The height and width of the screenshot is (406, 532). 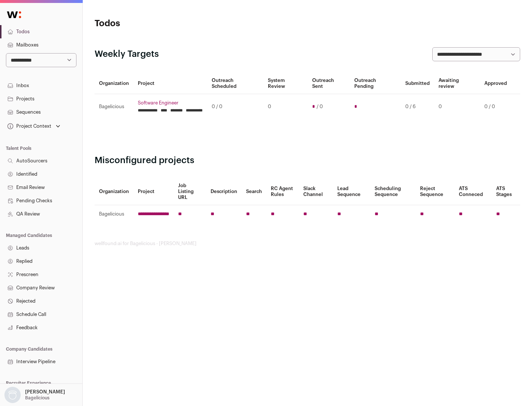 I want to click on img: Wellfound, so click(x=14, y=15).